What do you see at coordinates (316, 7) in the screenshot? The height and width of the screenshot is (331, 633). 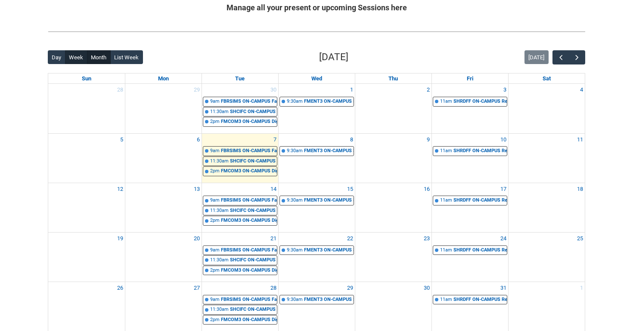 I see `h2: Manage all your present or upcoming Sessions here` at bounding box center [316, 7].